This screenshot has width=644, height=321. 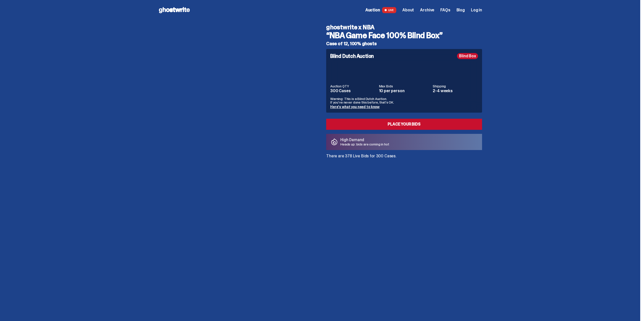 What do you see at coordinates (427, 10) in the screenshot?
I see `span: Archive` at bounding box center [427, 10].